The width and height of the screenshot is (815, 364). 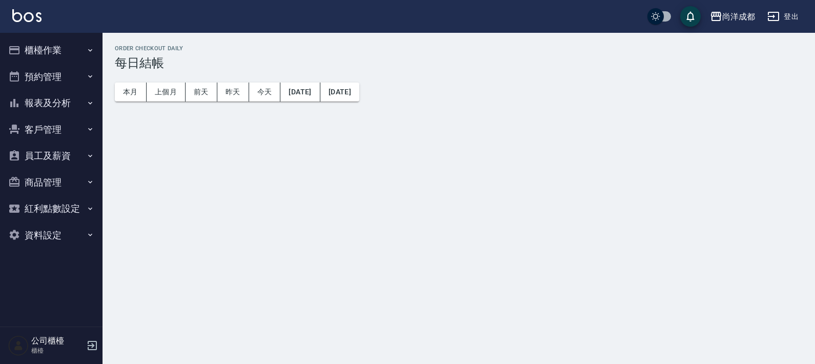 I want to click on button: 櫃檯作業, so click(x=51, y=50).